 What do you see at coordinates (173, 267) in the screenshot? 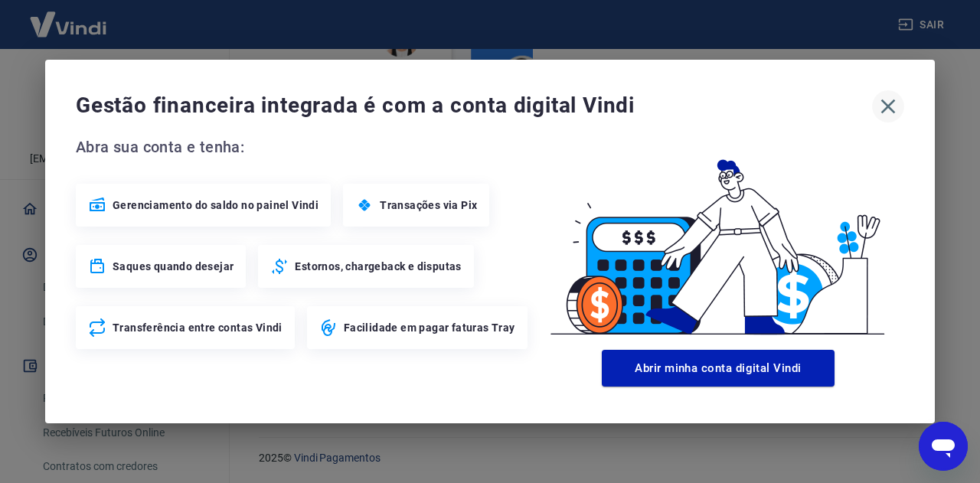
I see `span: Saques quando desejar` at bounding box center [173, 267].